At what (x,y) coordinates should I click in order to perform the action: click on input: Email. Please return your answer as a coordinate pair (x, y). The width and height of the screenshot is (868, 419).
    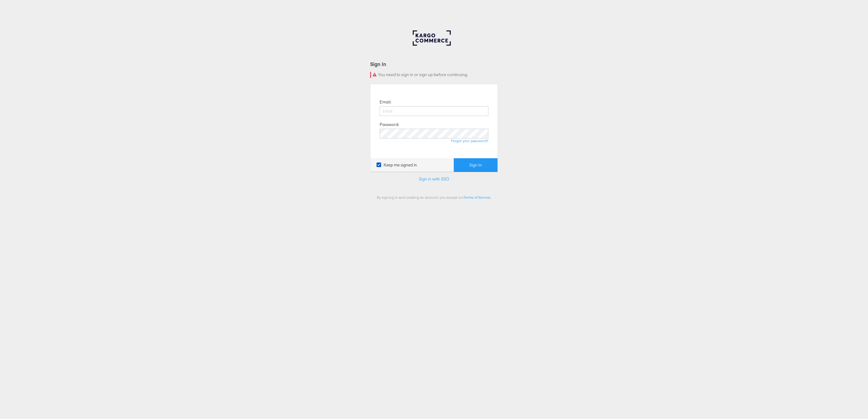
    Looking at the image, I should click on (434, 111).